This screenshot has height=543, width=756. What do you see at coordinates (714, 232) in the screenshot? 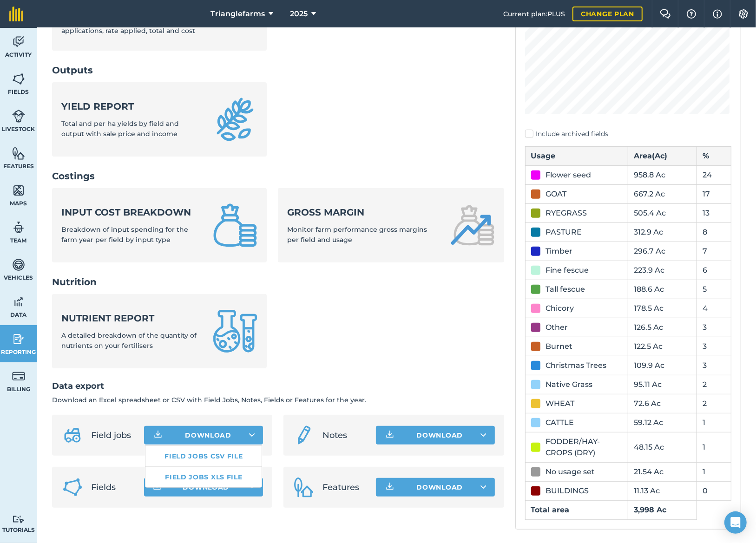
I see `td: 8` at bounding box center [714, 232].